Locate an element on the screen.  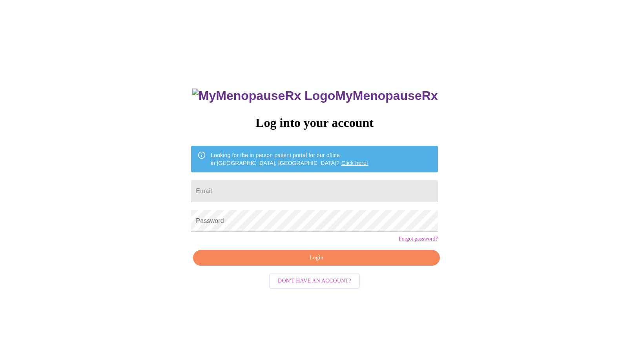
button: Don't have an account? is located at coordinates (314, 281).